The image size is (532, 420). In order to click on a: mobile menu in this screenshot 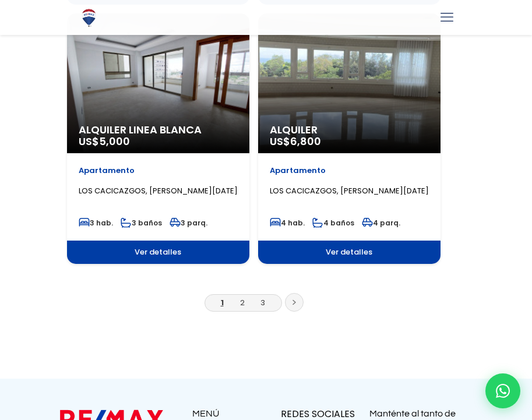, I will do `click(447, 17)`.